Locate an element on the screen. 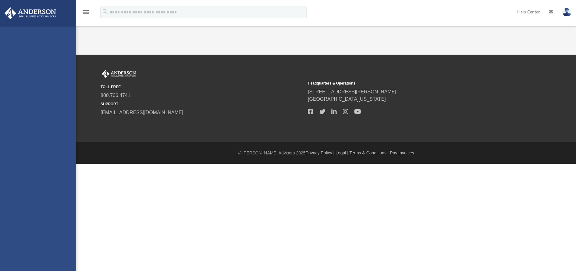 Image resolution: width=576 pixels, height=271 pixels. a: Legal | is located at coordinates (342, 153).